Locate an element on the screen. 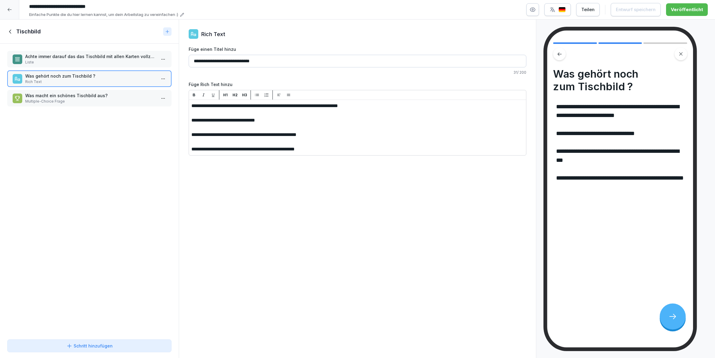  label: Füge Rich Text hinzu is located at coordinates (358, 84).